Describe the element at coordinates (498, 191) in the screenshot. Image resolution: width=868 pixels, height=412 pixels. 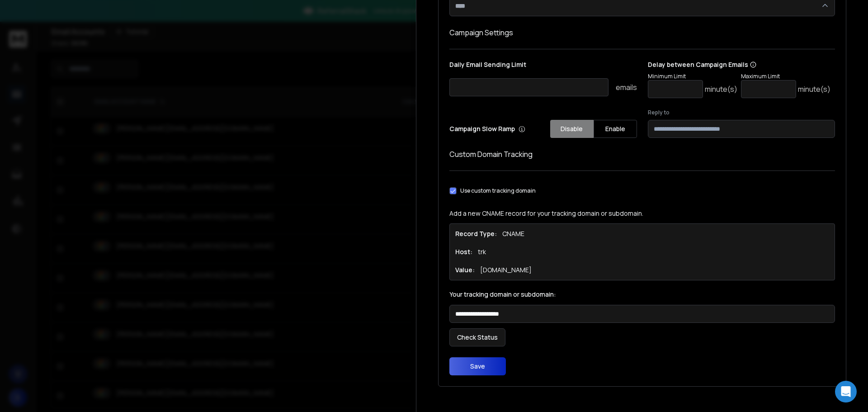
I see `label: Use custom tracking domain` at that location.